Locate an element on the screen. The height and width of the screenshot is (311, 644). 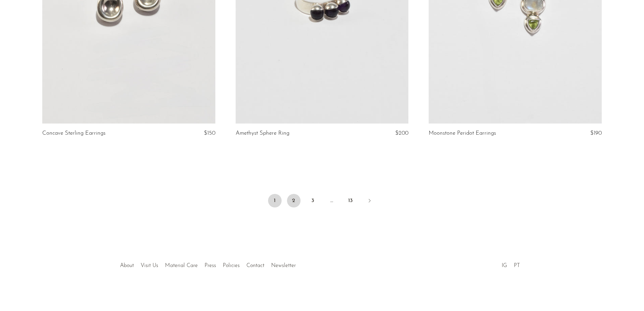
a: Concave Sterling Earrings is located at coordinates (74, 133).